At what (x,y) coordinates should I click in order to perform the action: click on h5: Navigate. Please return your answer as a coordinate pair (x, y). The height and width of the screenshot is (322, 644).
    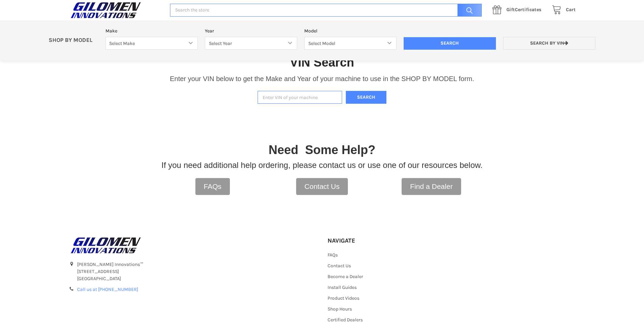
    Looking at the image, I should click on (365, 240).